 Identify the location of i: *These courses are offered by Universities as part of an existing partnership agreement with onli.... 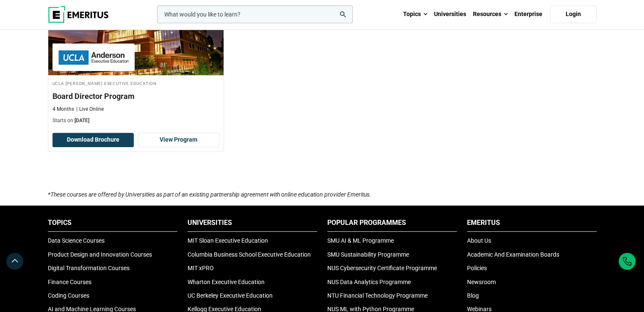
(210, 195).